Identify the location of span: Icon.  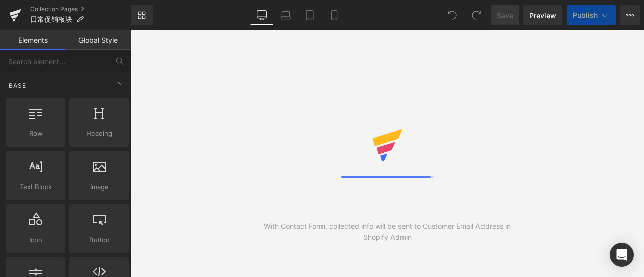
(36, 240).